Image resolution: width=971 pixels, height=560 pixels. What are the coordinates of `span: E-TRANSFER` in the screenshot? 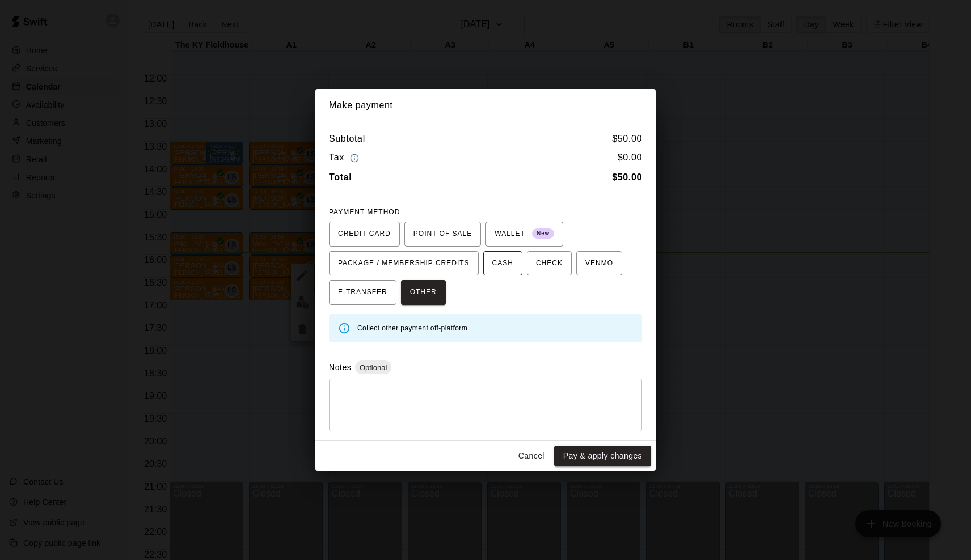 It's located at (363, 292).